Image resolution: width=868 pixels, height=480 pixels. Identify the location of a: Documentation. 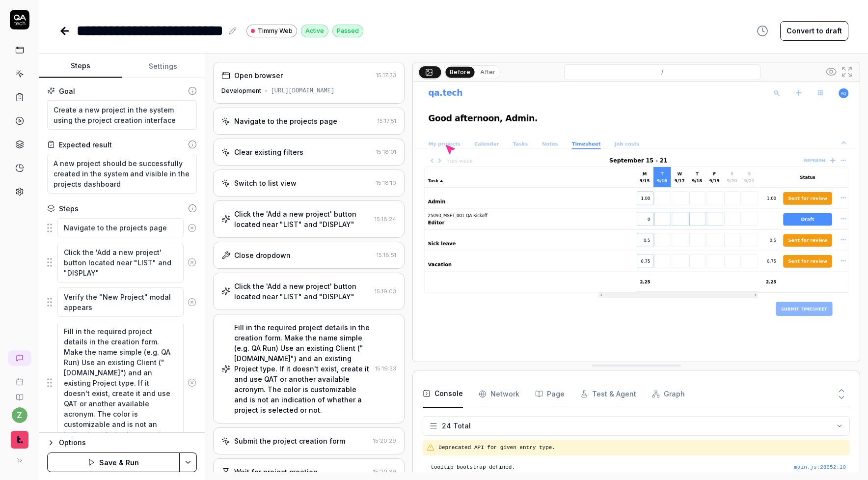
(19, 393).